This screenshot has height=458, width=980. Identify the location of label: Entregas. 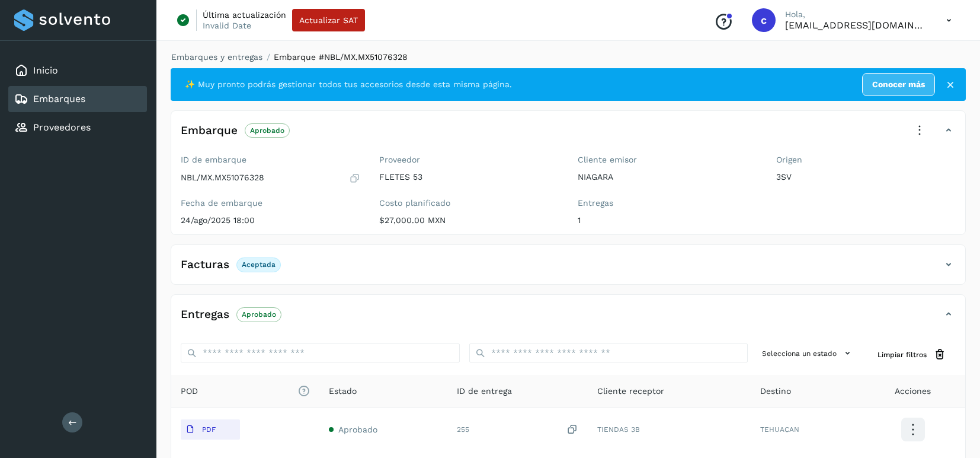
(668, 203).